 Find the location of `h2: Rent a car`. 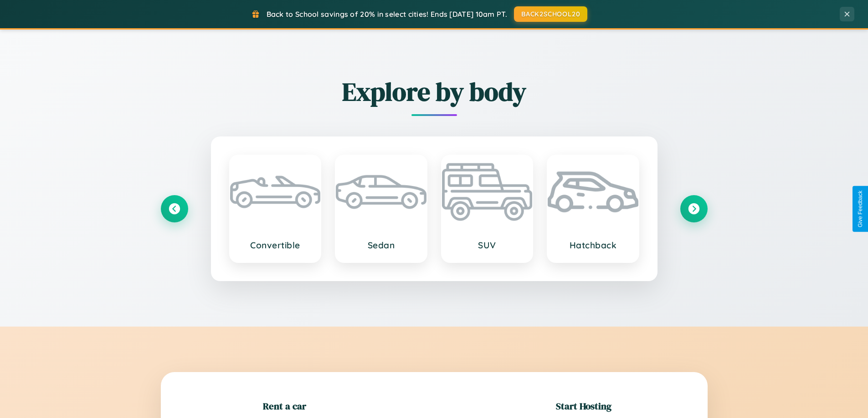

h2: Rent a car is located at coordinates (284, 406).